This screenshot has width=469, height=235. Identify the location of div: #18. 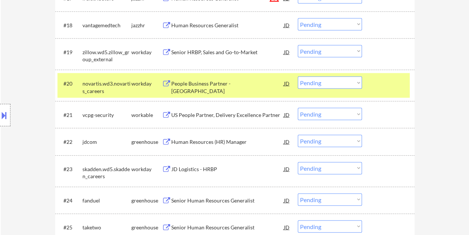
(70, 25).